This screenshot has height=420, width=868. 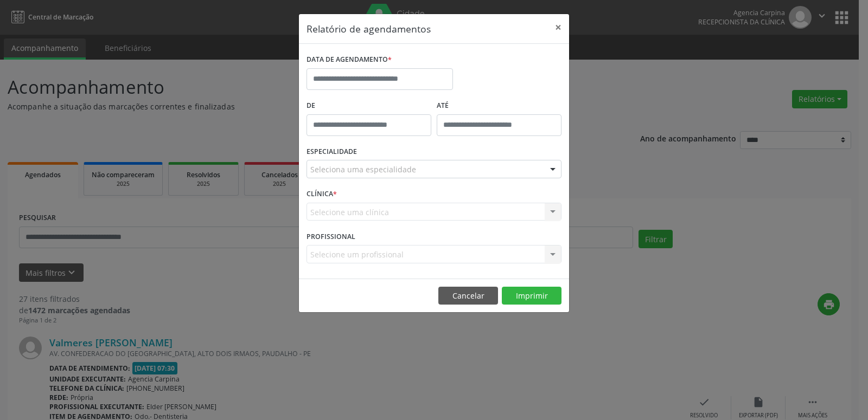 What do you see at coordinates (368, 29) in the screenshot?
I see `h5: Relatório de agendamentos` at bounding box center [368, 29].